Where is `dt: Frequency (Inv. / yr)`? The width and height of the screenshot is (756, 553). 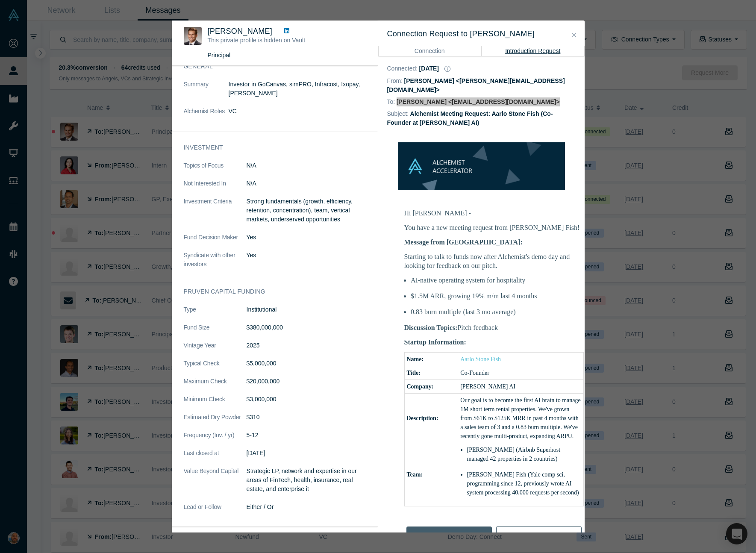
dt: Frequency (Inv. / yr) is located at coordinates (215, 440).